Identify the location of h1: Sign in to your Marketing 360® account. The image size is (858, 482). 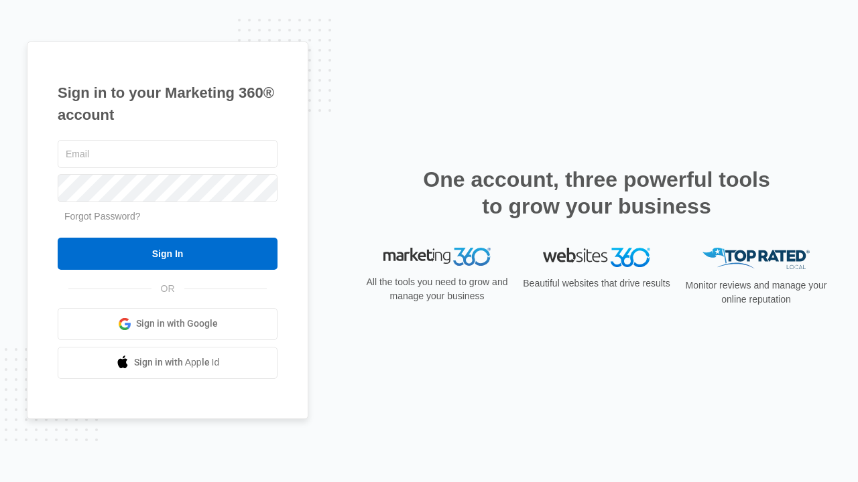
(167, 104).